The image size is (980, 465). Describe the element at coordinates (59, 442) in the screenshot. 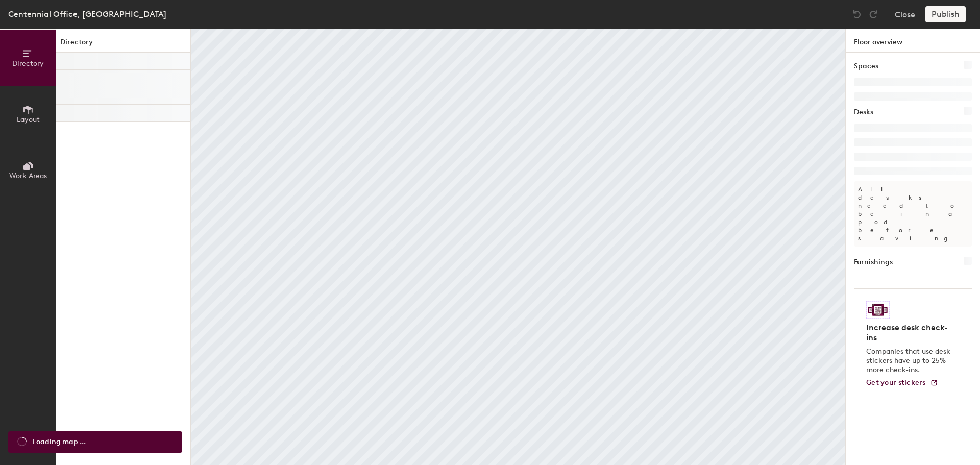

I see `span: Loading map ...` at that location.